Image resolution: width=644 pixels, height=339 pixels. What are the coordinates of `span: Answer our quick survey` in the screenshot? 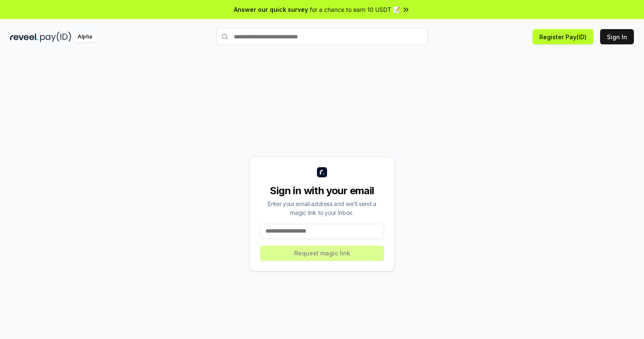 It's located at (271, 9).